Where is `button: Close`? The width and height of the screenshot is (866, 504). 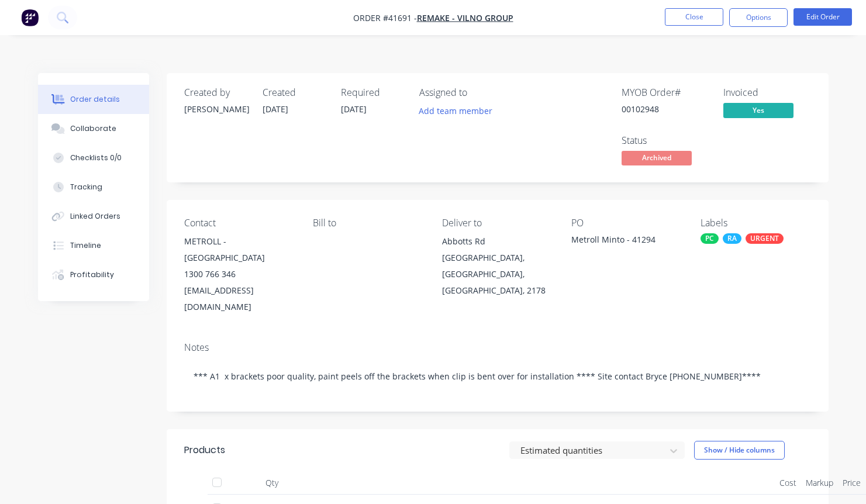 button: Close is located at coordinates (694, 17).